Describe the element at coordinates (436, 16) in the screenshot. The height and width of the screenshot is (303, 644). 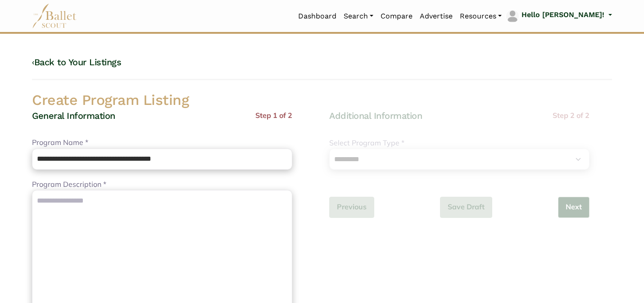
I see `a: Advertise` at that location.